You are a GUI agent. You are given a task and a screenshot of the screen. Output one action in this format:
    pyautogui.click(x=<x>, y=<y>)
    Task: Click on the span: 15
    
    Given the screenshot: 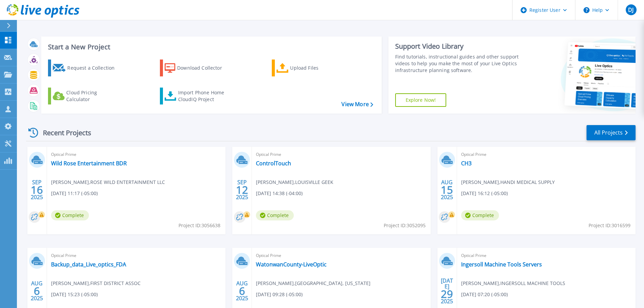 What is the action you would take?
    pyautogui.click(x=447, y=190)
    